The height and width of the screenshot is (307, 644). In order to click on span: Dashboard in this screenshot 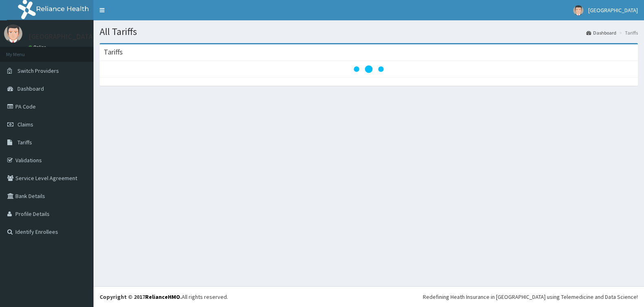, I will do `click(31, 89)`.